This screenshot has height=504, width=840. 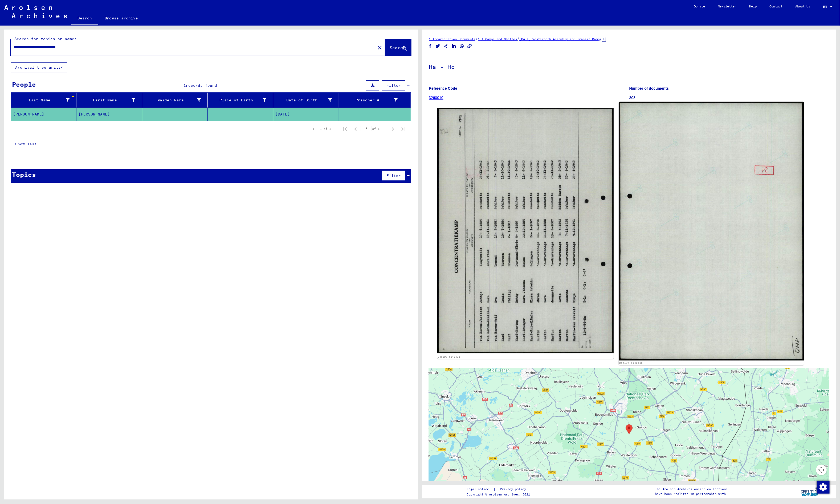 What do you see at coordinates (392, 129) in the screenshot?
I see `button: Next page` at bounding box center [392, 129].